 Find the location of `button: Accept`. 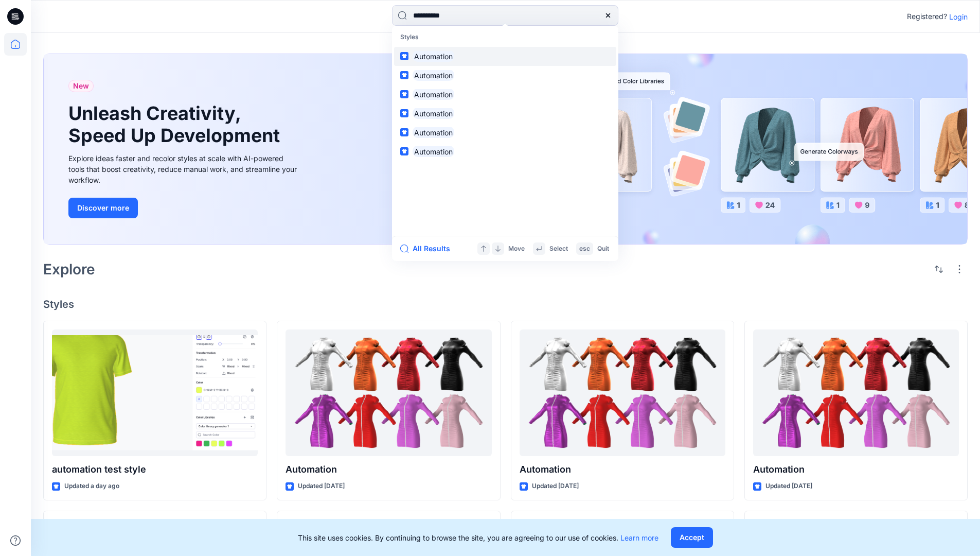

button: Accept is located at coordinates (692, 538).